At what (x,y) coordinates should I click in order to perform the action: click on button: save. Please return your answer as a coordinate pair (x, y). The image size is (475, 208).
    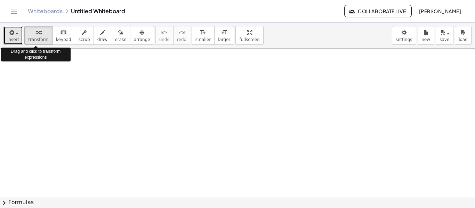
    Looking at the image, I should click on (445, 35).